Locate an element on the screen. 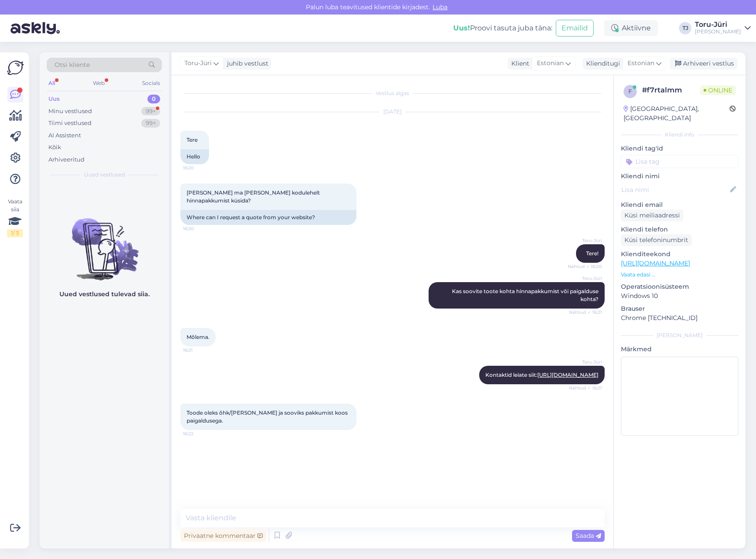  span: Kas soovite toote kohta hinnapakkumist või paigalduse kohta? is located at coordinates (526, 295).